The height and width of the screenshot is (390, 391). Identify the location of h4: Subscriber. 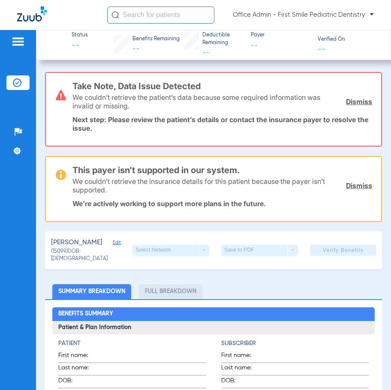
(295, 343).